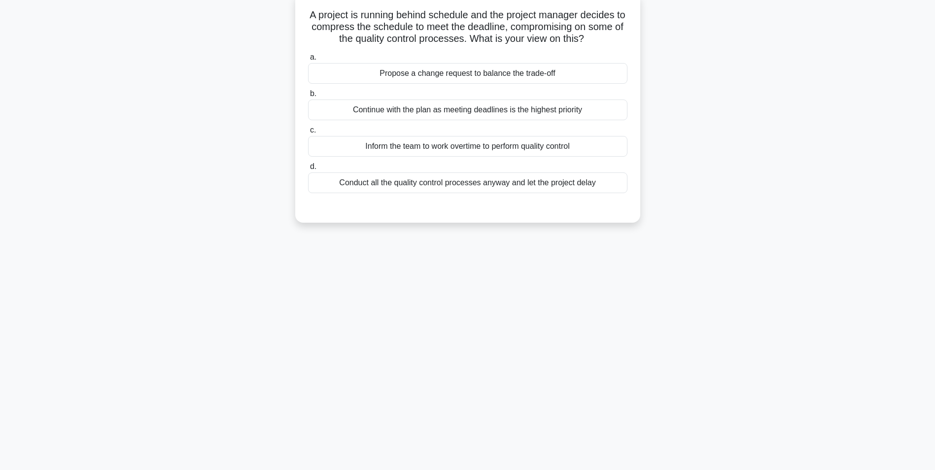 This screenshot has height=470, width=935. I want to click on span: c., so click(313, 130).